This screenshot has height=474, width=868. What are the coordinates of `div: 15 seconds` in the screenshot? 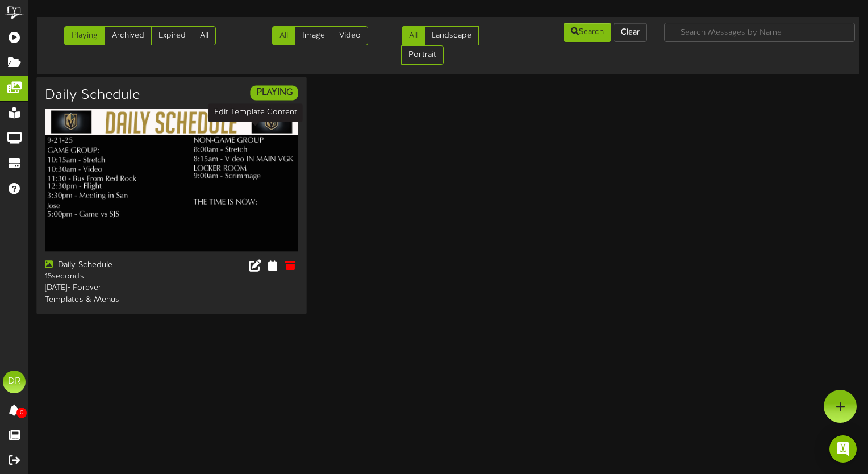 It's located at (104, 277).